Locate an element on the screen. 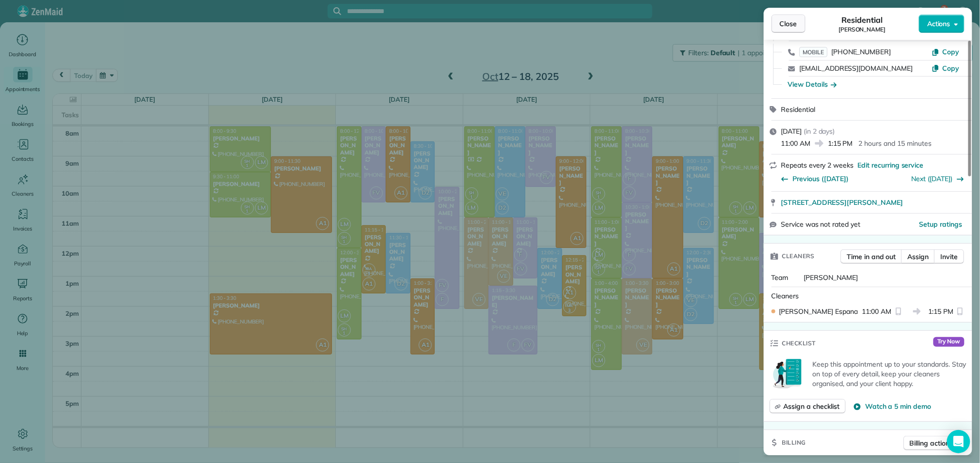 The height and width of the screenshot is (463, 980). span: Billing is located at coordinates (794, 443).